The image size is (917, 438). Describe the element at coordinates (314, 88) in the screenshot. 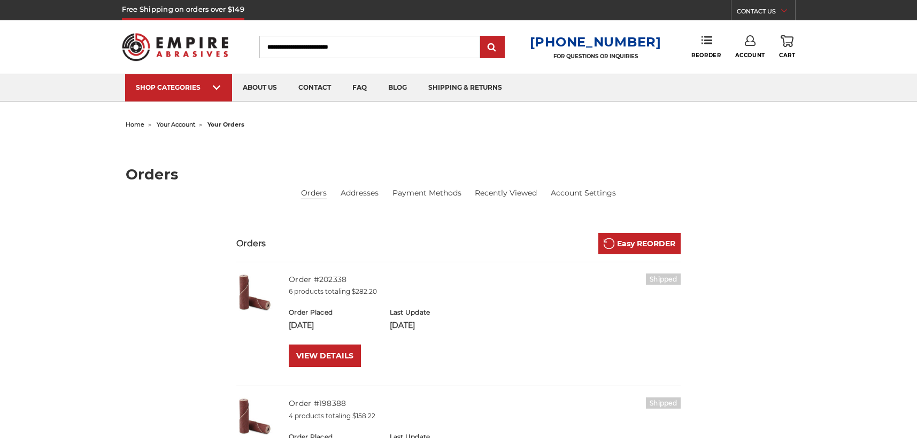

I see `a: contact` at that location.